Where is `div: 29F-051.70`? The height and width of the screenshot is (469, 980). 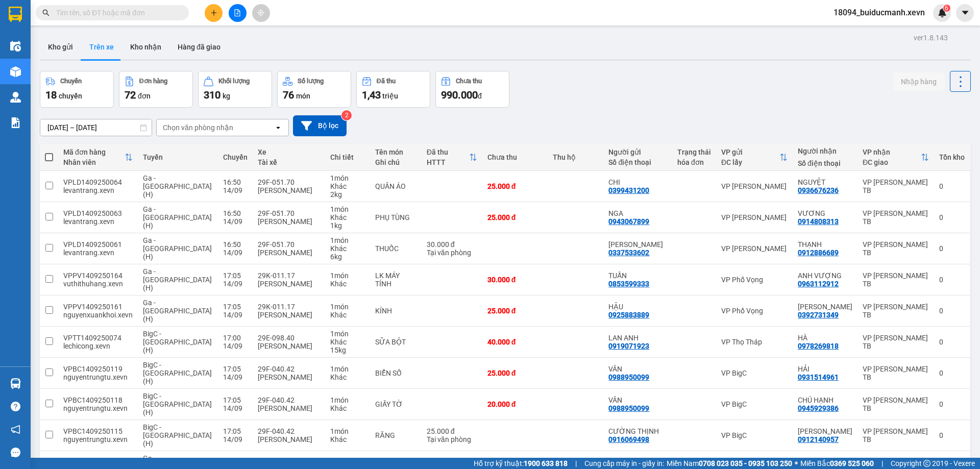 div: 29F-051.70 is located at coordinates (289, 214).